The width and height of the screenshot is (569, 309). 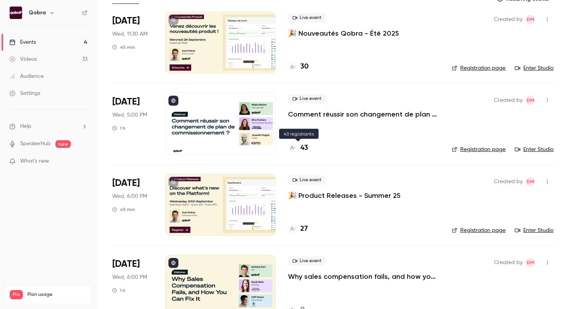 I want to click on a: Comment réussir son changement de plan de commissionnement ?, so click(x=363, y=114).